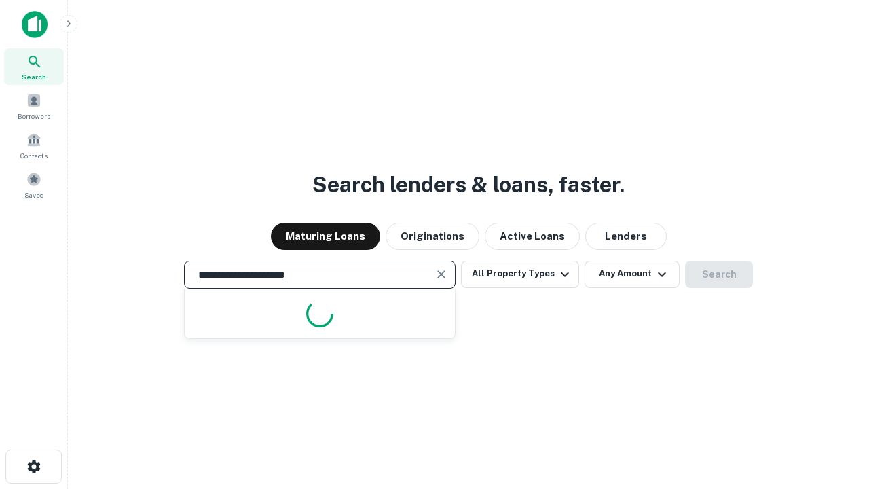  Describe the element at coordinates (626, 236) in the screenshot. I see `button: Lenders` at that location.